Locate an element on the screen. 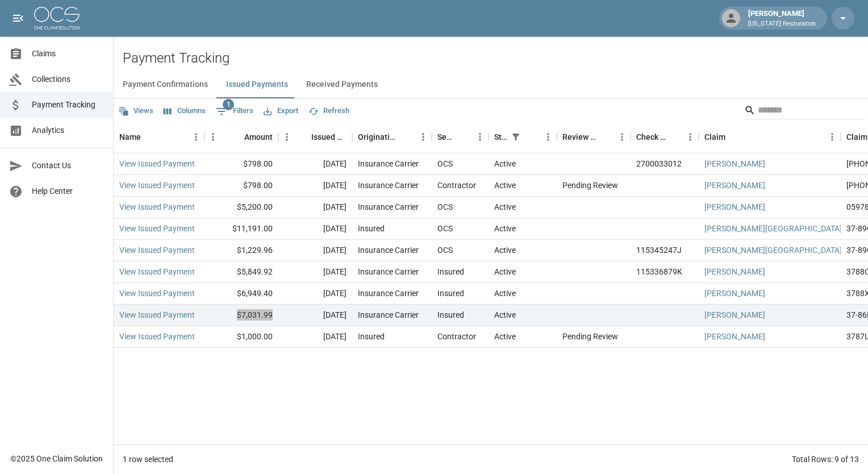  span: 1 is located at coordinates (229, 104).